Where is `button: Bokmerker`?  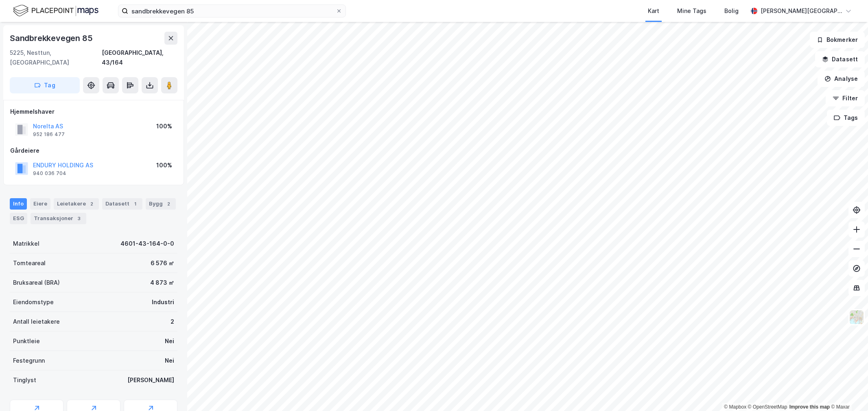
button: Bokmerker is located at coordinates (837, 40).